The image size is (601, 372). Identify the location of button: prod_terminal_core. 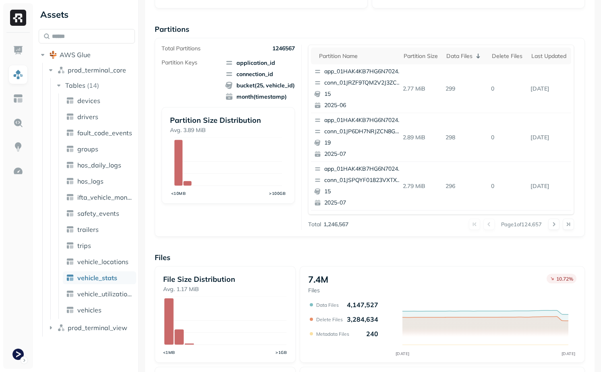
(91, 70).